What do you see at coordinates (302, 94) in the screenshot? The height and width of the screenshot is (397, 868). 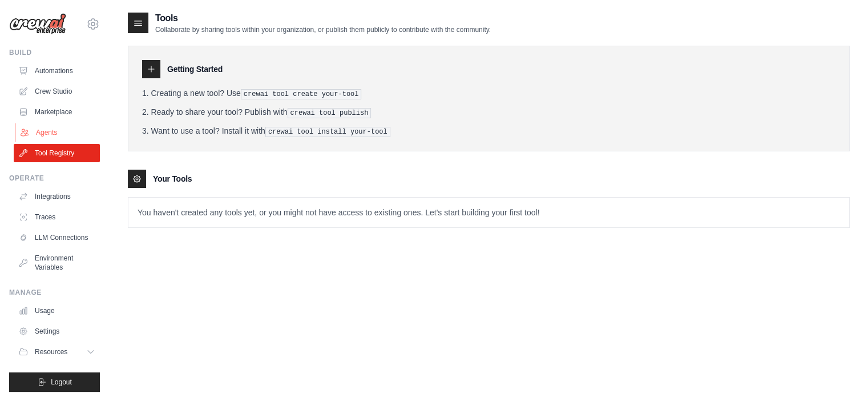 I see `pre: crewai tool create your-tool` at bounding box center [302, 94].